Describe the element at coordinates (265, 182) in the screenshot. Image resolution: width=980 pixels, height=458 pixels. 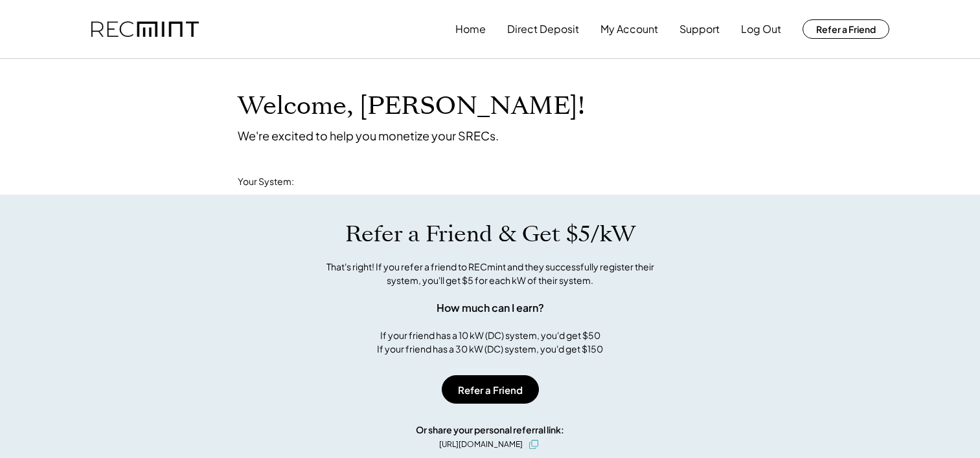
I see `div: Your System:` at that location.